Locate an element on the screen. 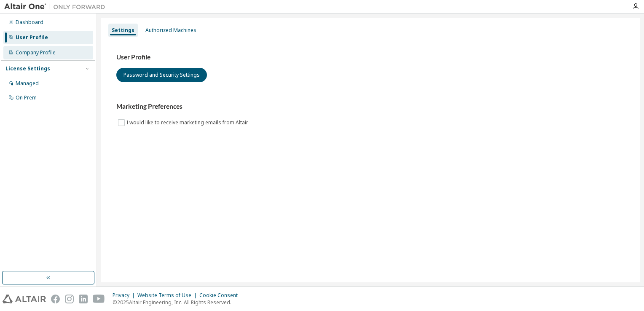  button: Password and Security Settings is located at coordinates (161, 75).